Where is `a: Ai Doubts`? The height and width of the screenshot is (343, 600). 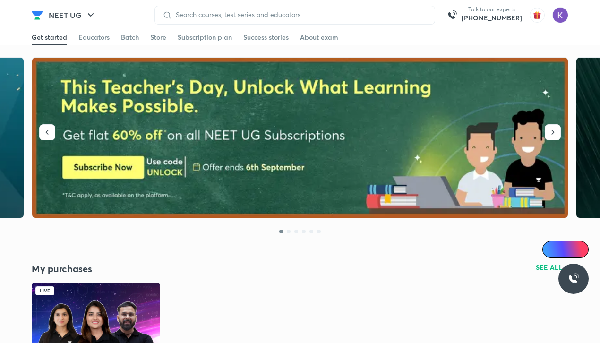
a: Ai Doubts is located at coordinates (565, 249).